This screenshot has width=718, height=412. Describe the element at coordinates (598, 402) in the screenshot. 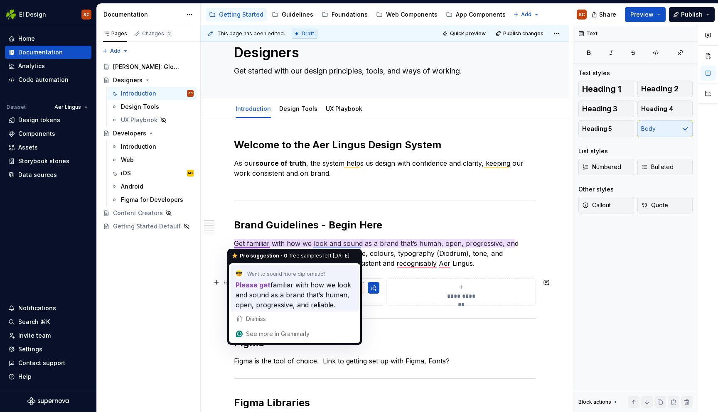

I see `div: Block actions` at that location.